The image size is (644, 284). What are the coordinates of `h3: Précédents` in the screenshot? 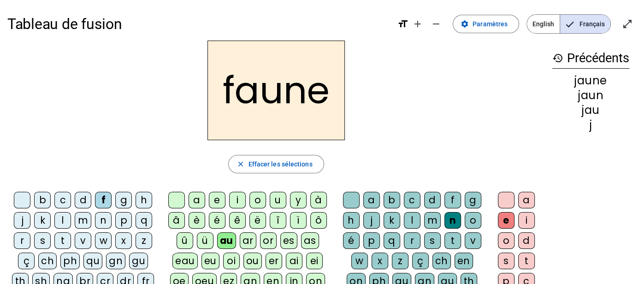 It's located at (590, 58).